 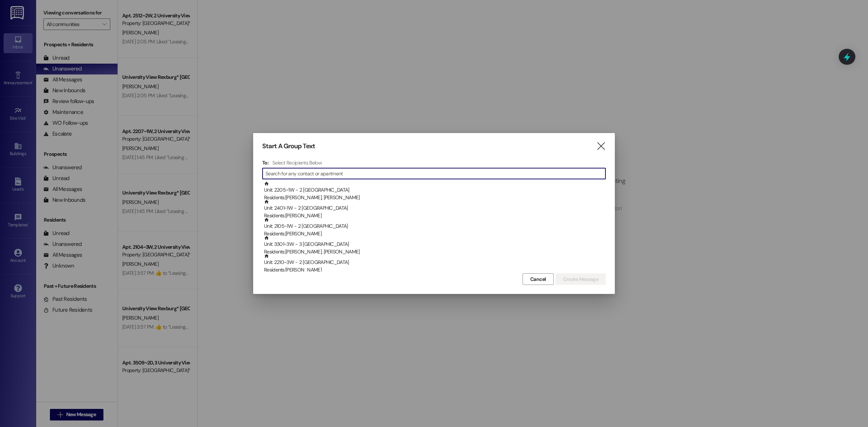 I want to click on button: Cancel, so click(x=538, y=279).